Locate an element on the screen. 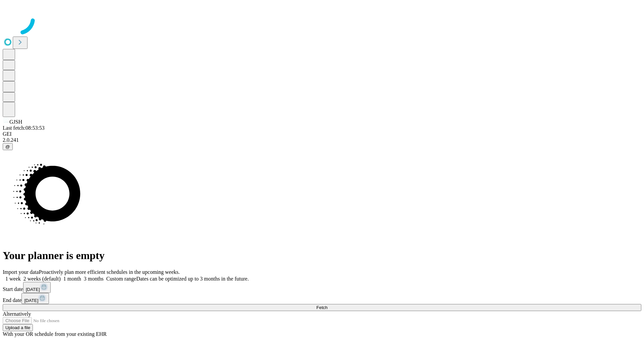  span: 1 week is located at coordinates (13, 279).